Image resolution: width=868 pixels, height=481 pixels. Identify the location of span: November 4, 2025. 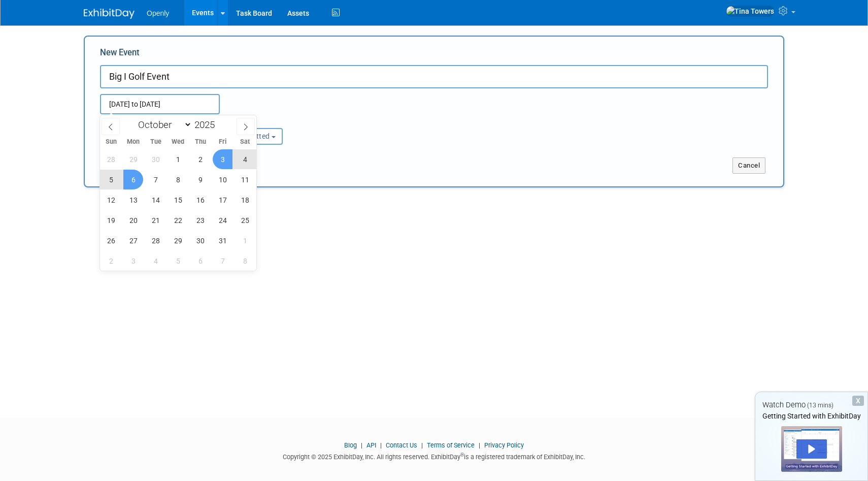
(156, 261).